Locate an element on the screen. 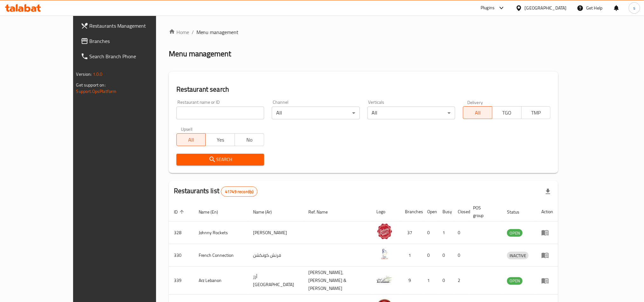 This screenshot has height=302, width=644. span: Version: is located at coordinates (84, 74).